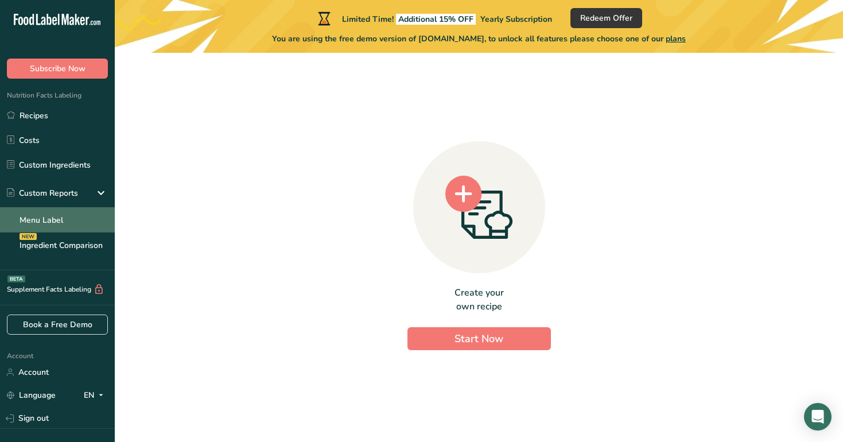  I want to click on button: Subscribe Now, so click(57, 68).